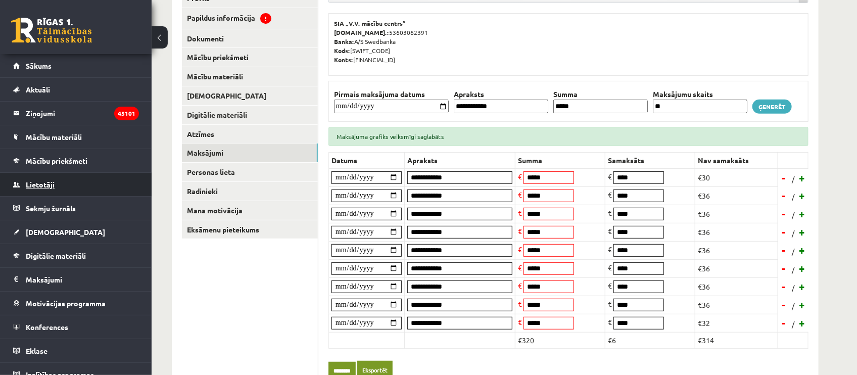 The width and height of the screenshot is (857, 375). What do you see at coordinates (66, 303) in the screenshot?
I see `span: Motivācijas programma` at bounding box center [66, 303].